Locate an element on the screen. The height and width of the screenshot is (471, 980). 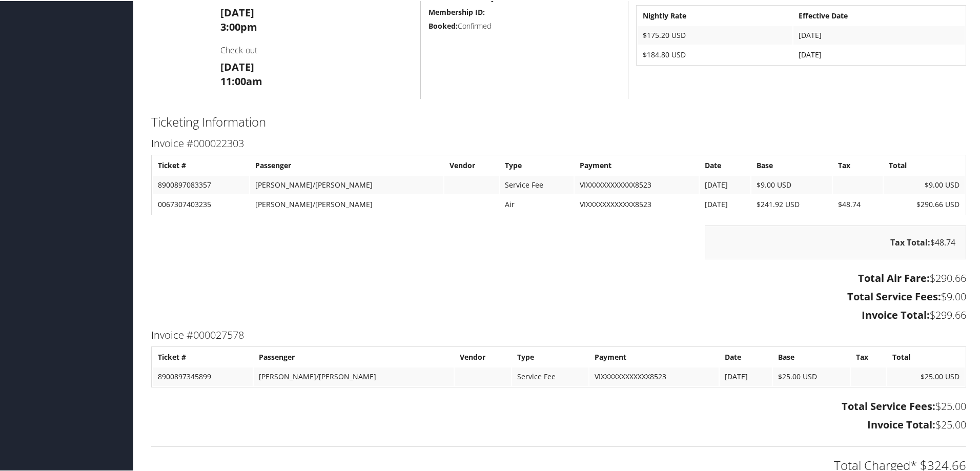
h3: $9.00 is located at coordinates (559, 296).